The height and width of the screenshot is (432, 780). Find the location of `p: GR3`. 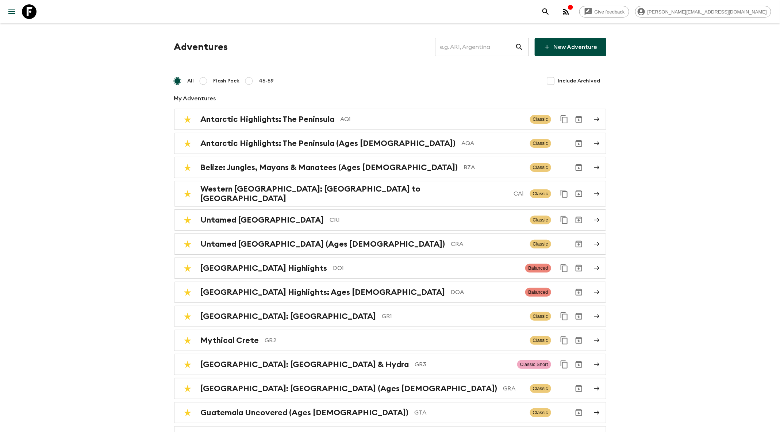

p: GR3 is located at coordinates (463, 365).